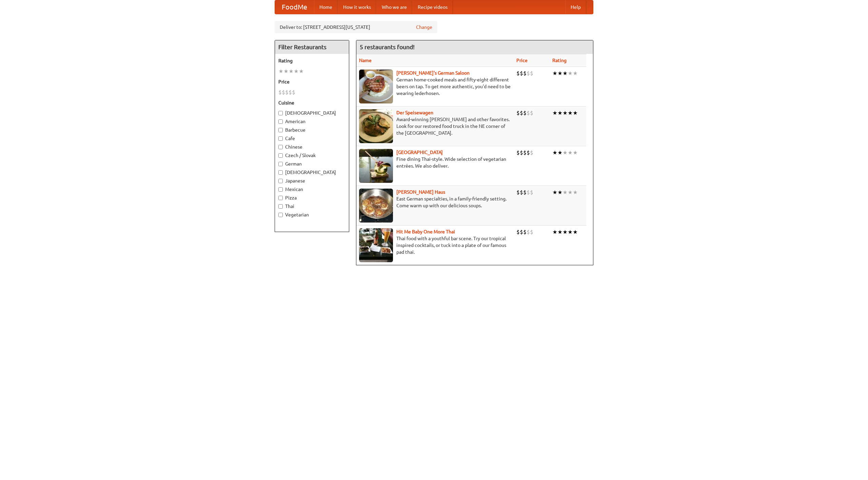 The width and height of the screenshot is (868, 480). I want to click on input: Czech / Slovak, so click(280, 155).